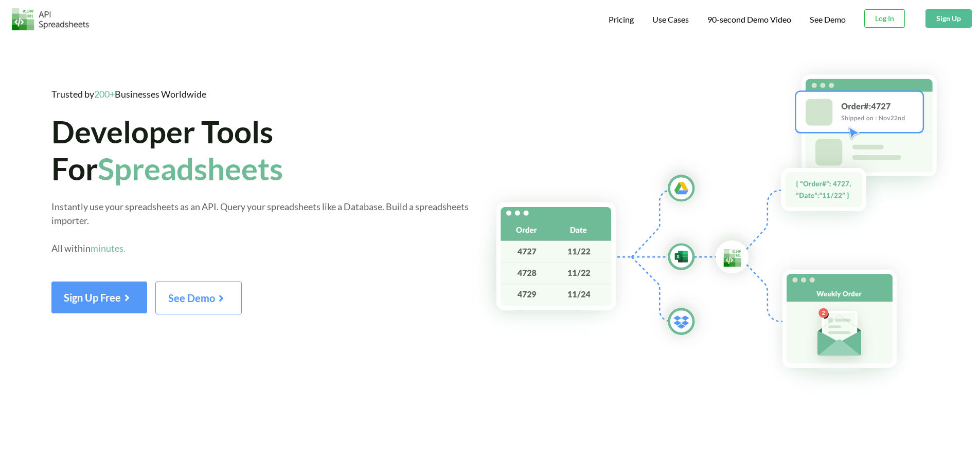  I want to click on button: See Demo, so click(198, 298).